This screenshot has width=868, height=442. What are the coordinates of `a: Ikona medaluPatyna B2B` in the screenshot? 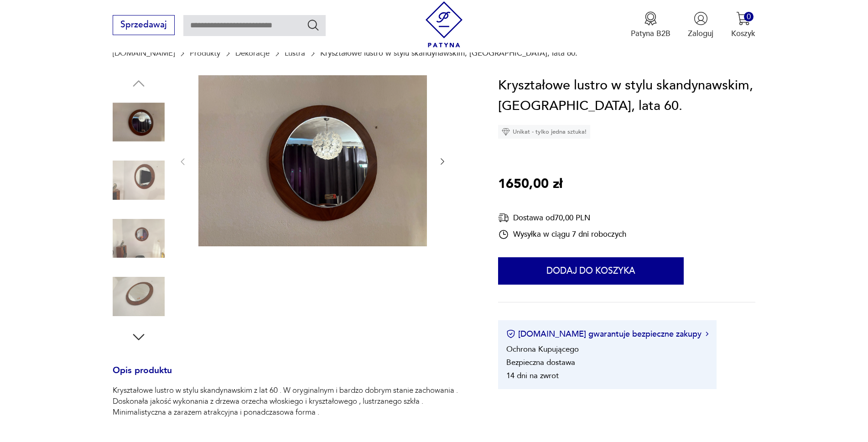 It's located at (651, 25).